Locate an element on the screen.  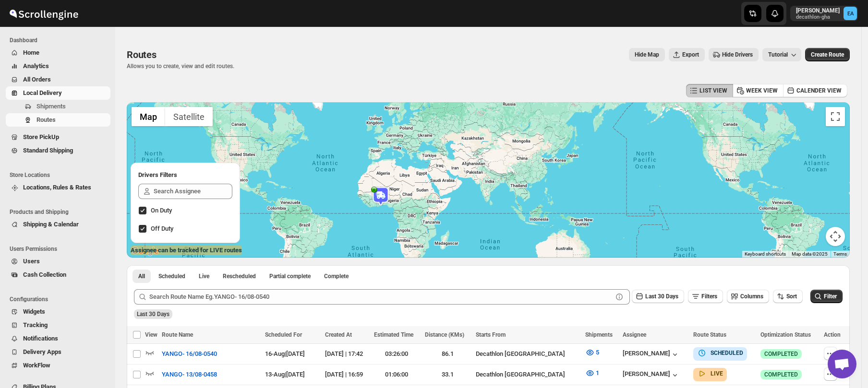
button: Tracking is located at coordinates (58, 325).